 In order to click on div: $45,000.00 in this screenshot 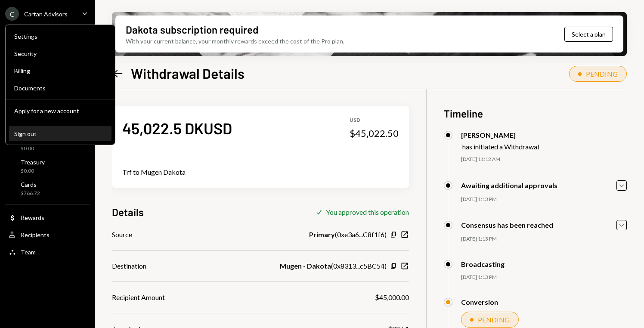, I will do `click(392, 298)`.